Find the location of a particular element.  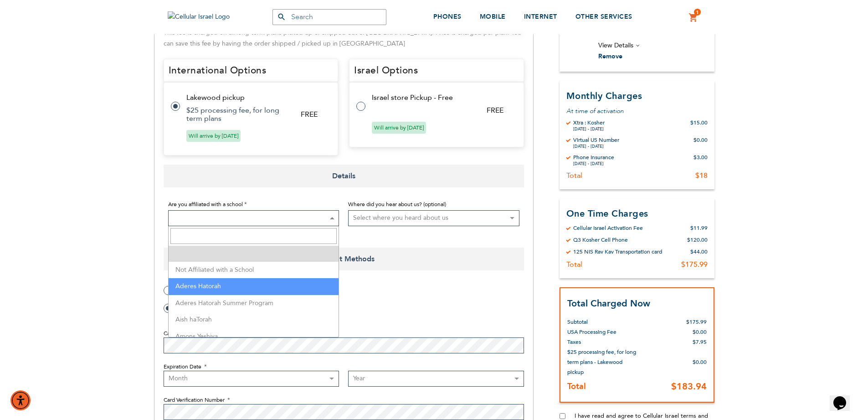

li: Not Affiliated with a School is located at coordinates (254, 270).